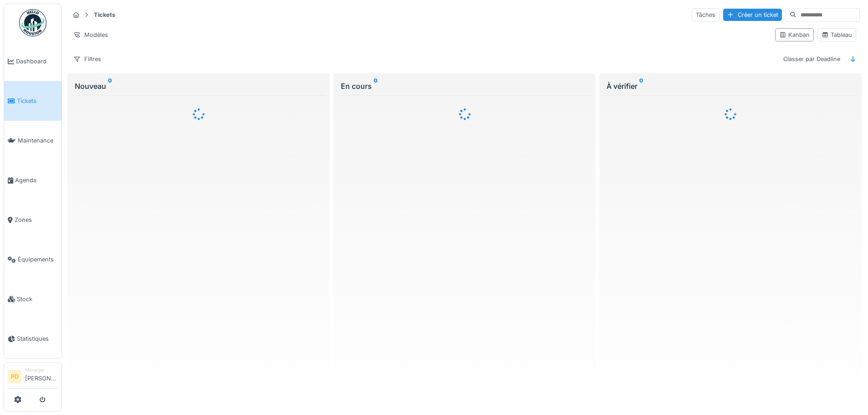 The image size is (868, 415). What do you see at coordinates (32, 101) in the screenshot?
I see `a: Tickets` at bounding box center [32, 101].